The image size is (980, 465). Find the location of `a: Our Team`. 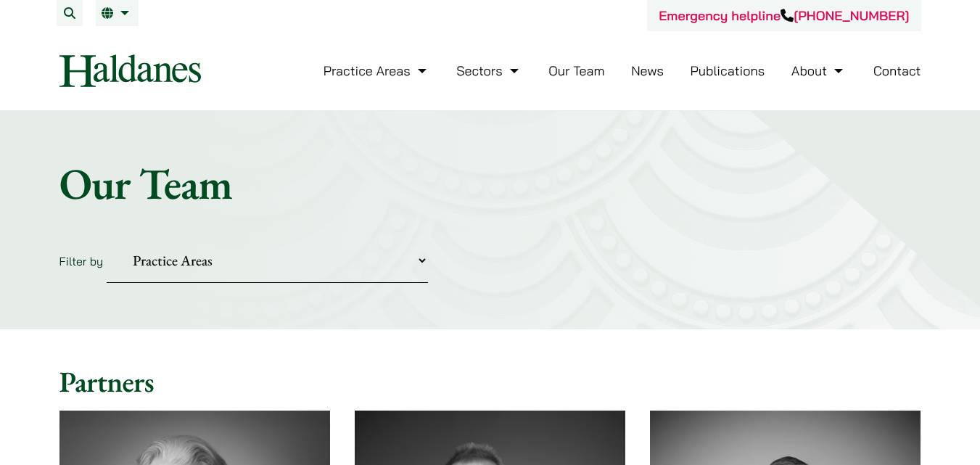

a: Our Team is located at coordinates (576, 71).